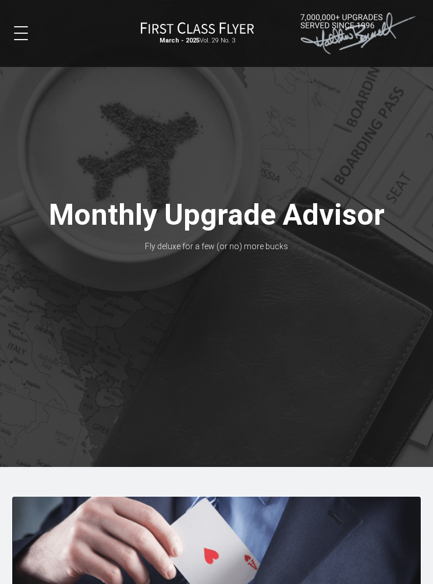  What do you see at coordinates (217, 217) in the screenshot?
I see `h1: Monthly Upgrade Advisor` at bounding box center [217, 217].